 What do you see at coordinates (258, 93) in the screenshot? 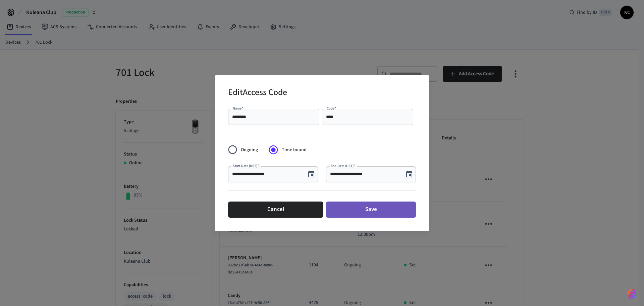
I see `h2: Edit Access Code` at bounding box center [258, 93].